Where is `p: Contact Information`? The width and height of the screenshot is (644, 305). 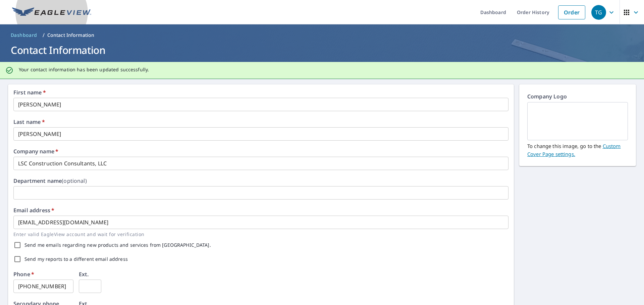
p: Contact Information is located at coordinates (71, 35).